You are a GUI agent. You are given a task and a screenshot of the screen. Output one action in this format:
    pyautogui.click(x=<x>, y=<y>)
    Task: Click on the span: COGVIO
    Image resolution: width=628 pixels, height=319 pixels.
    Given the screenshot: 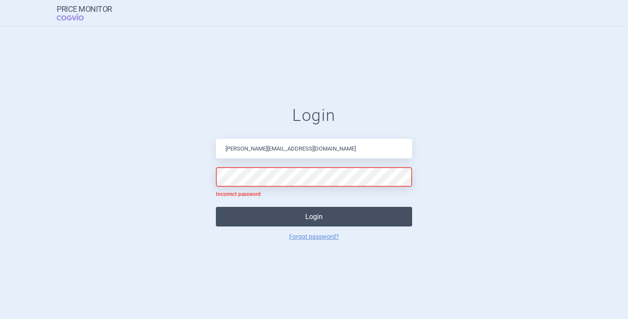 What is the action you would take?
    pyautogui.click(x=76, y=17)
    